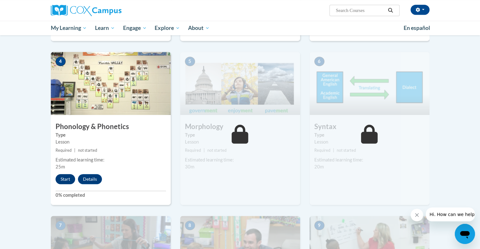 This screenshot has width=480, height=249. I want to click on span: My Learning, so click(68, 28).